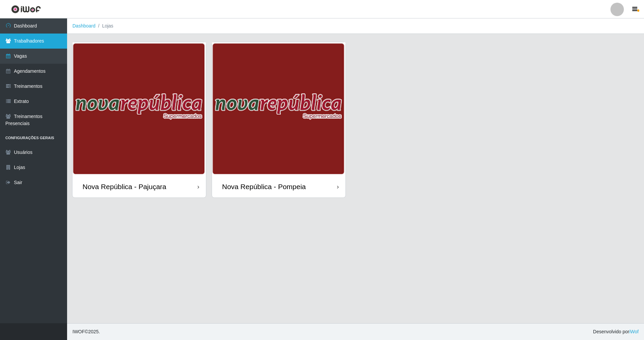  What do you see at coordinates (634, 331) in the screenshot?
I see `a: iWof` at bounding box center [634, 331].